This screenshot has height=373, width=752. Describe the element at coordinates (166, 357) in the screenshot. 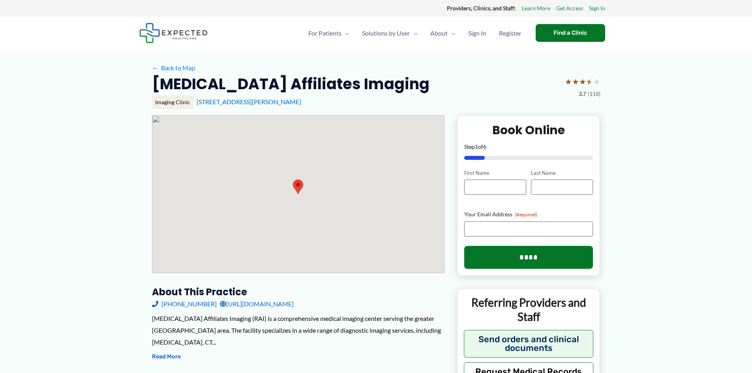

I see `button: Read More` at that location.